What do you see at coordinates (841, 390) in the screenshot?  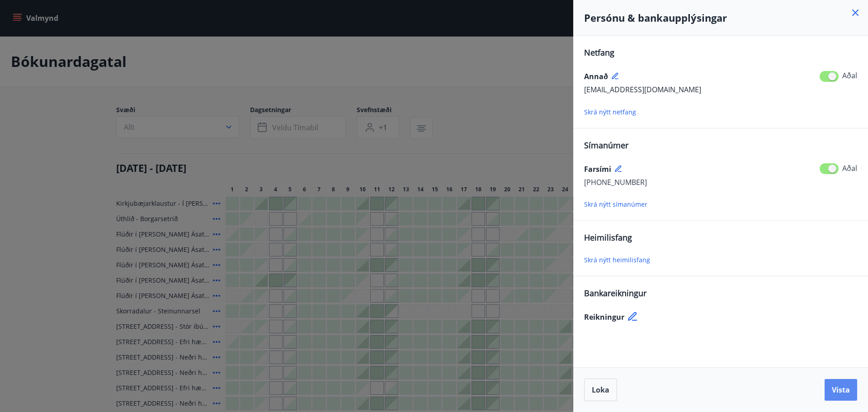 I see `button: Vista` at bounding box center [841, 390].